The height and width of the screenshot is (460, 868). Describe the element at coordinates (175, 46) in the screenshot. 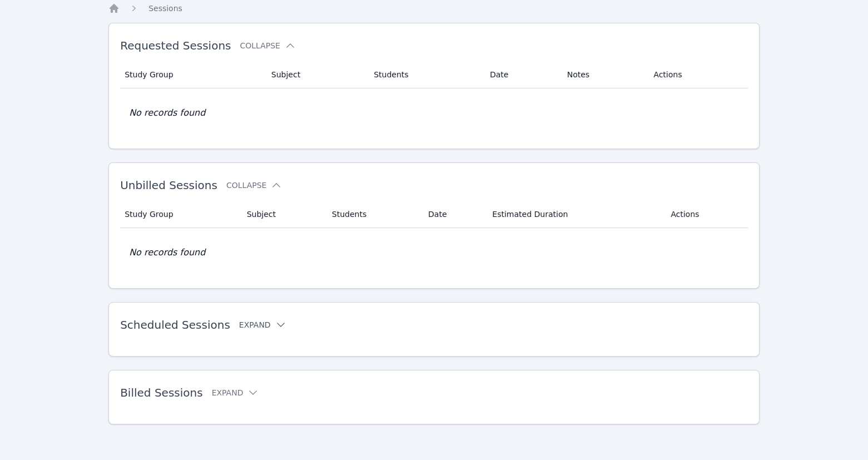

I see `span: Requested Sessions` at that location.